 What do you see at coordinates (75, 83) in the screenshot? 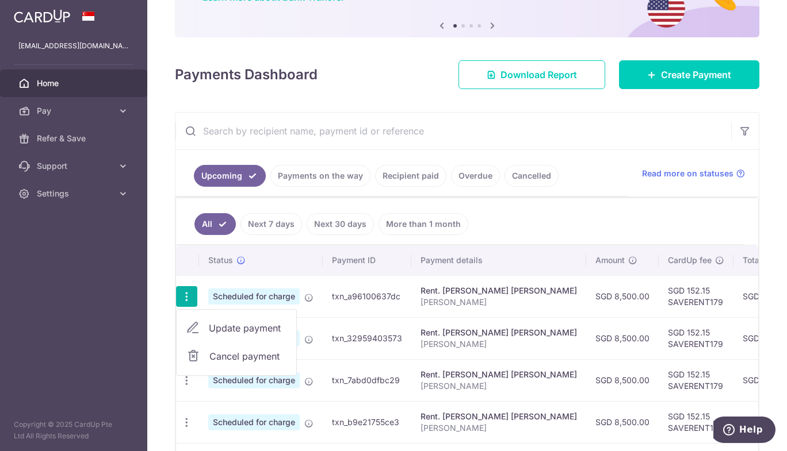
I see `span: Home` at bounding box center [75, 83].